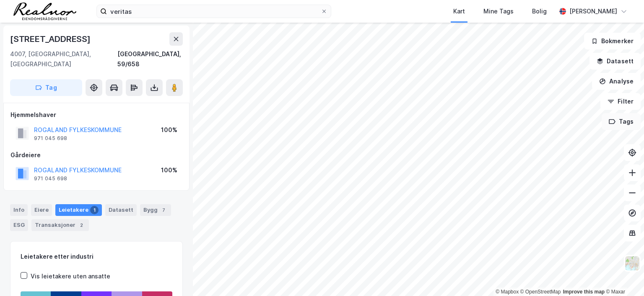  What do you see at coordinates (612, 41) in the screenshot?
I see `button: Bokmerker` at bounding box center [612, 41].